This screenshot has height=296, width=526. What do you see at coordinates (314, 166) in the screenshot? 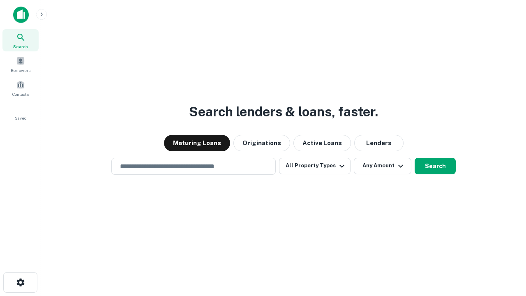
I see `button: All Property Types` at bounding box center [314, 166].